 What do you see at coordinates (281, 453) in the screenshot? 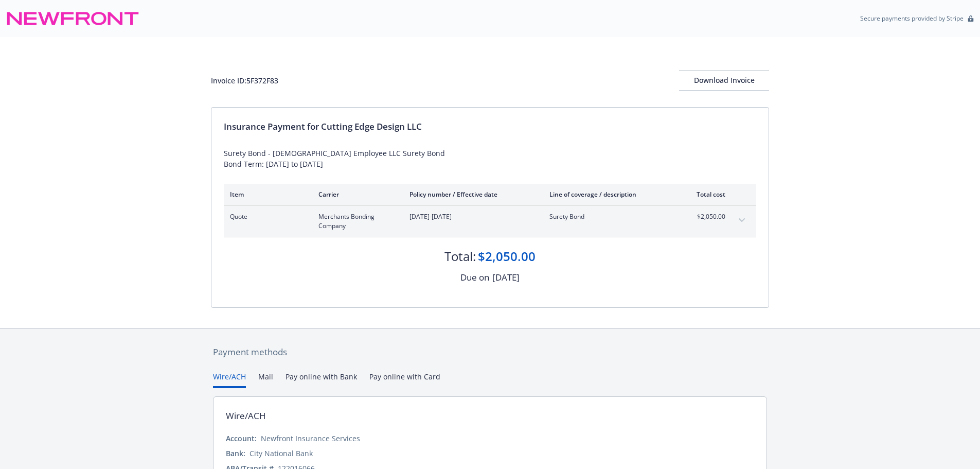
I see `div: City National Bank` at bounding box center [281, 453].